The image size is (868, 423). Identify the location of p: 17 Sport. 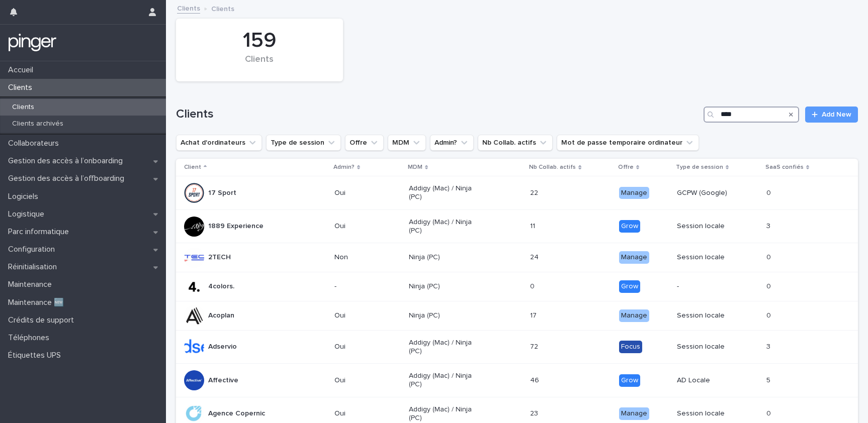
(222, 193).